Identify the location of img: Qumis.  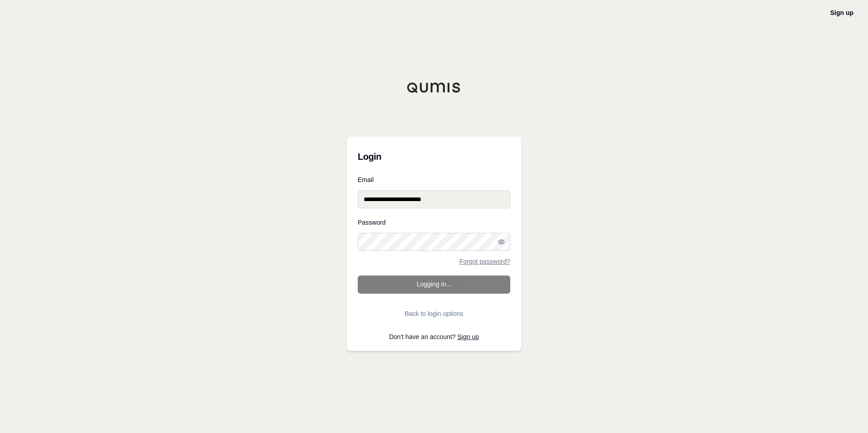
(434, 88).